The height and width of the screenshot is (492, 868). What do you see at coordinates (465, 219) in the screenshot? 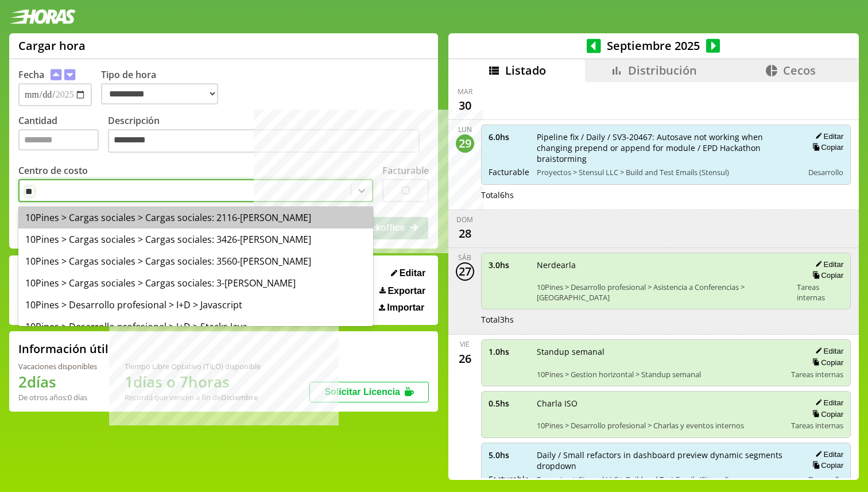
I see `div: dom` at bounding box center [465, 219].